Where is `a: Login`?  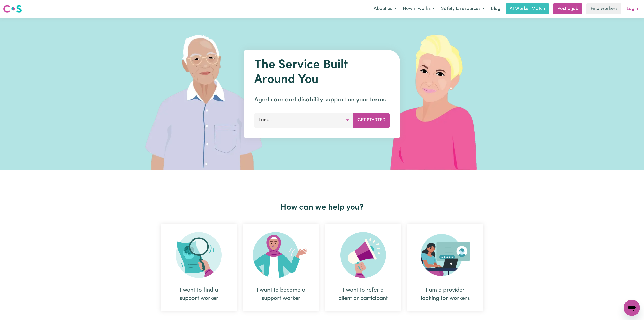
a: Login is located at coordinates (632, 9).